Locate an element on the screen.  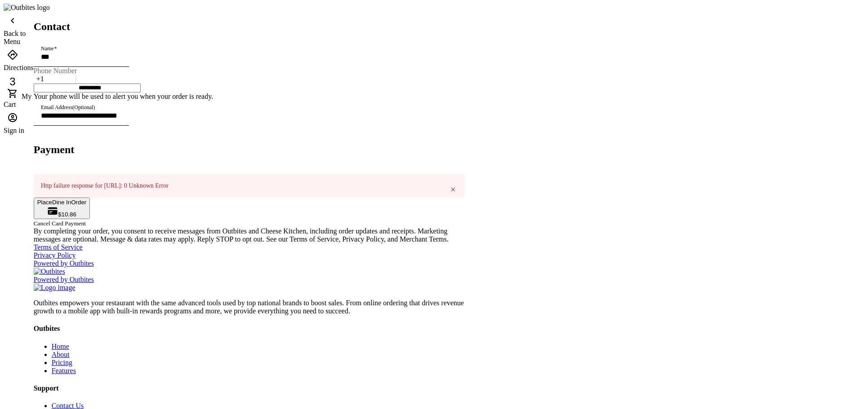
h2: Payment is located at coordinates (249, 150).